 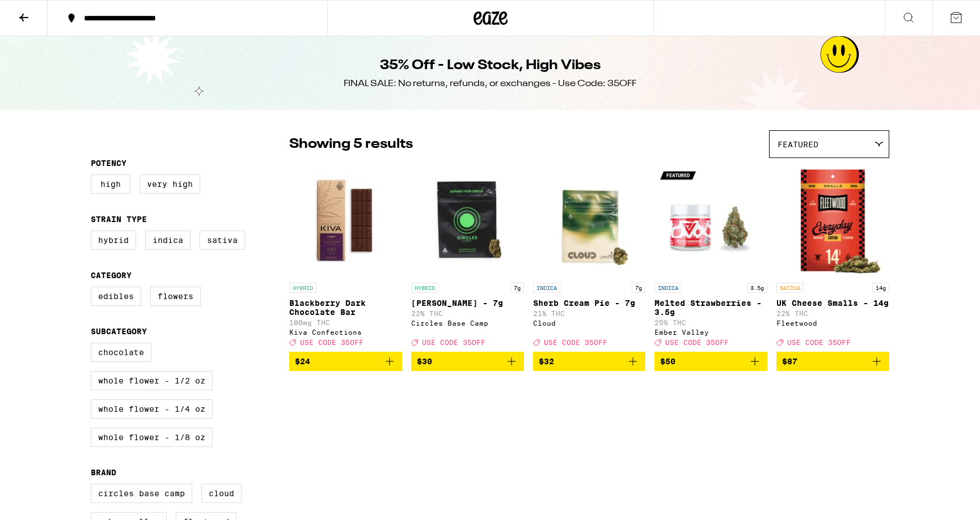 What do you see at coordinates (346, 332) in the screenshot?
I see `div: Kiva Confections` at bounding box center [346, 332].